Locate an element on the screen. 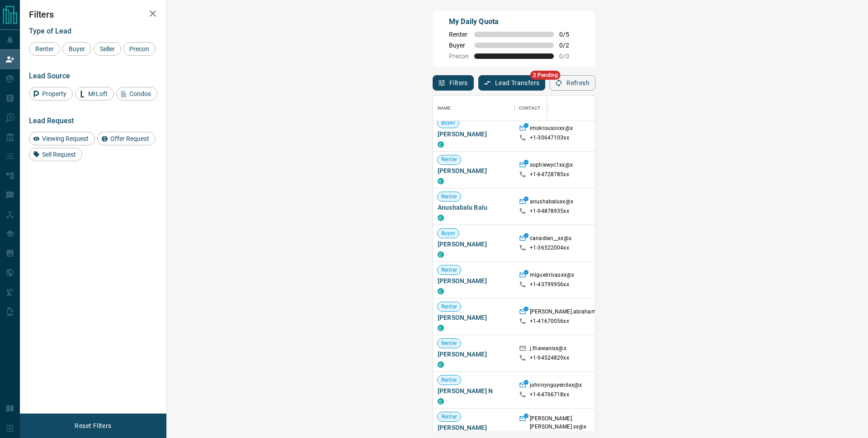 This screenshot has width=868, height=438. div: Viewing Request is located at coordinates (62, 138).